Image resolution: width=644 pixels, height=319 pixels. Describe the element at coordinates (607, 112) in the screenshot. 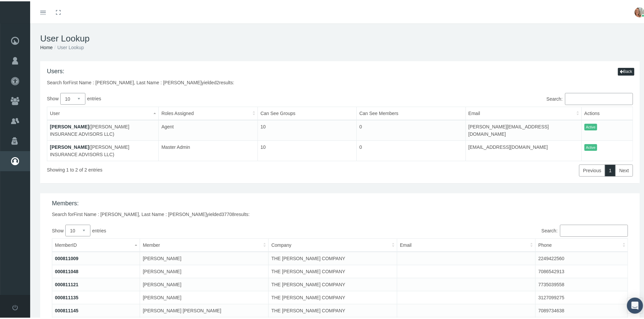

I see `th: Actions` at that location.